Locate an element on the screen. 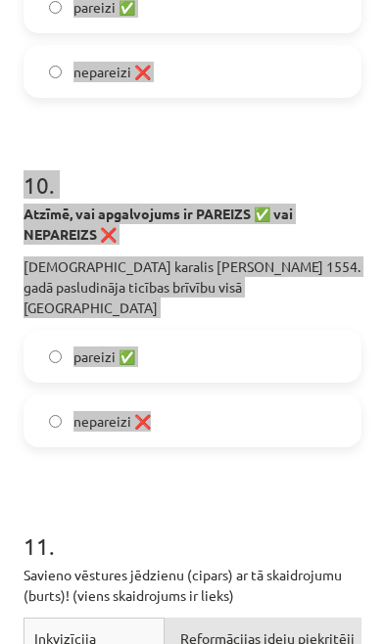  strong: Atzīmē, vai apgalvojums ir PAREIZS ✅ vai NEPAREIZS ❌ is located at coordinates (158, 223).